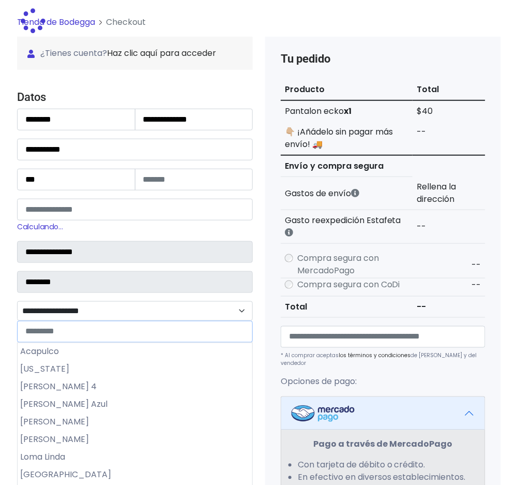 The height and width of the screenshot is (485, 518). What do you see at coordinates (355, 193) in the screenshot?
I see `i: Los gastos de envío dependen de códigos postales. ¡Te puedes llevar más productos en un solo envío !` at bounding box center [355, 193].